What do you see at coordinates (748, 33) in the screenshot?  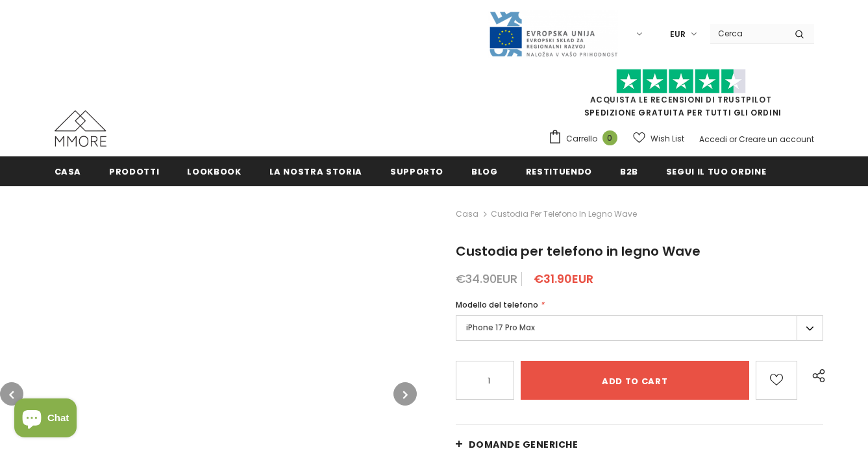 I see `input: Search Site` at bounding box center [748, 33].